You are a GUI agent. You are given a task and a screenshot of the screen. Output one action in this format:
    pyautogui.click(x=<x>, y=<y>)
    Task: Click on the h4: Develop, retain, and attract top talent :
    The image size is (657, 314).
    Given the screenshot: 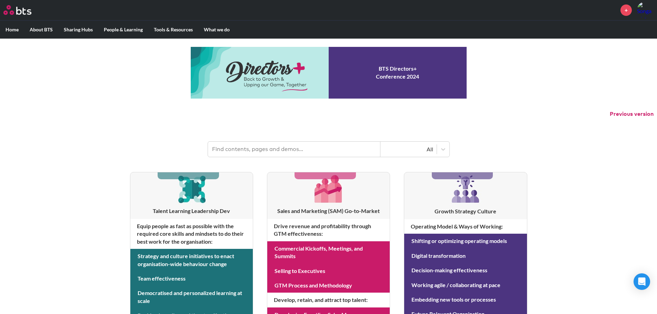 What is the action you would take?
    pyautogui.click(x=328, y=300)
    